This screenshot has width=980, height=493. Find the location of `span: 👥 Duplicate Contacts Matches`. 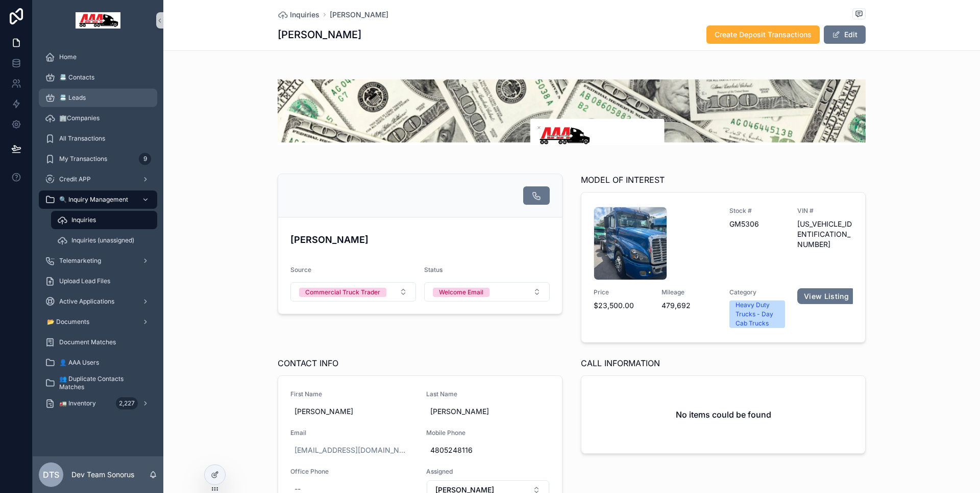

span: 👥 Duplicate Contacts Matches is located at coordinates (103, 383).